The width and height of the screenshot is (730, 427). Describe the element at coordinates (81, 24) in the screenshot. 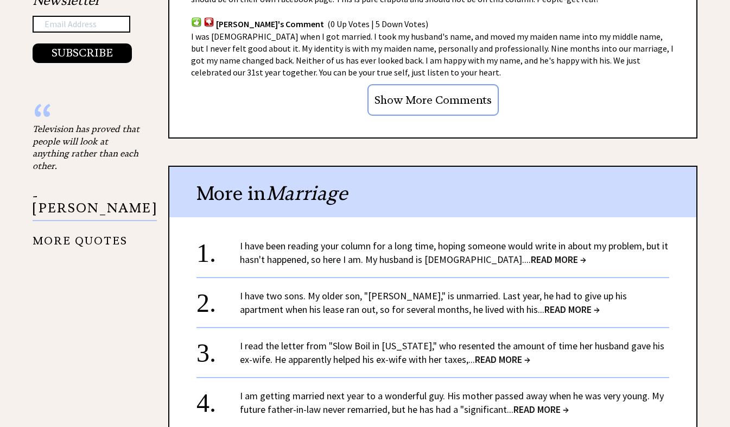

I see `input: Email Address` at that location.